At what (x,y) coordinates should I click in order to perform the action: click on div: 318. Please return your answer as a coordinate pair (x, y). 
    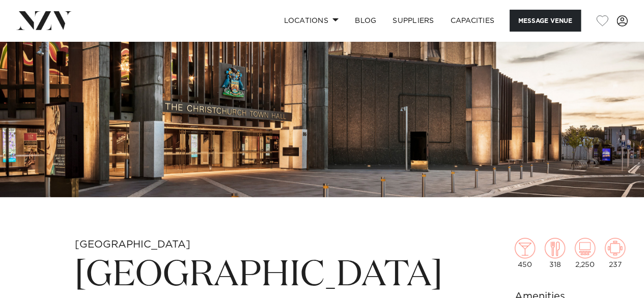
    Looking at the image, I should click on (556, 253).